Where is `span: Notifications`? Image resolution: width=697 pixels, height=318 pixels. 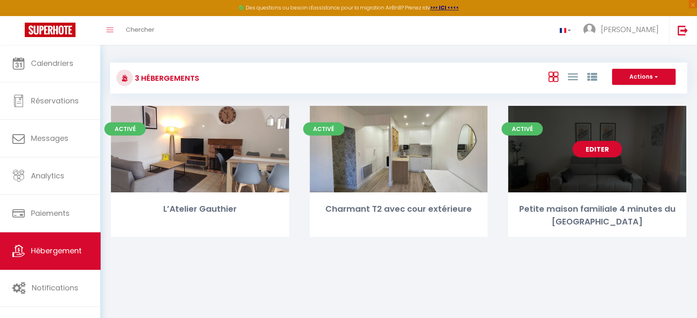
span: Notifications is located at coordinates (55, 288).